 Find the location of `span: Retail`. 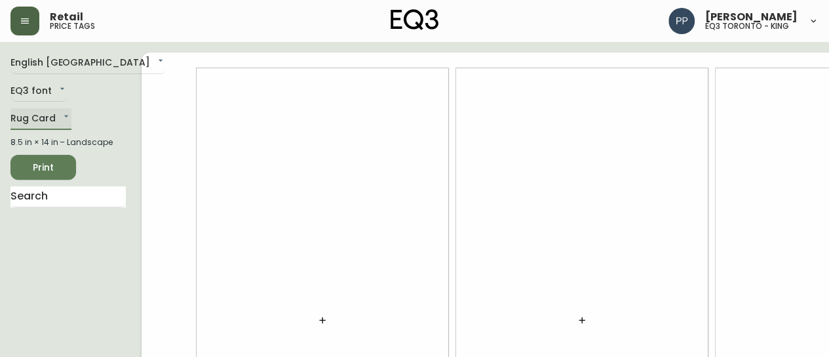

span: Retail is located at coordinates (66, 17).